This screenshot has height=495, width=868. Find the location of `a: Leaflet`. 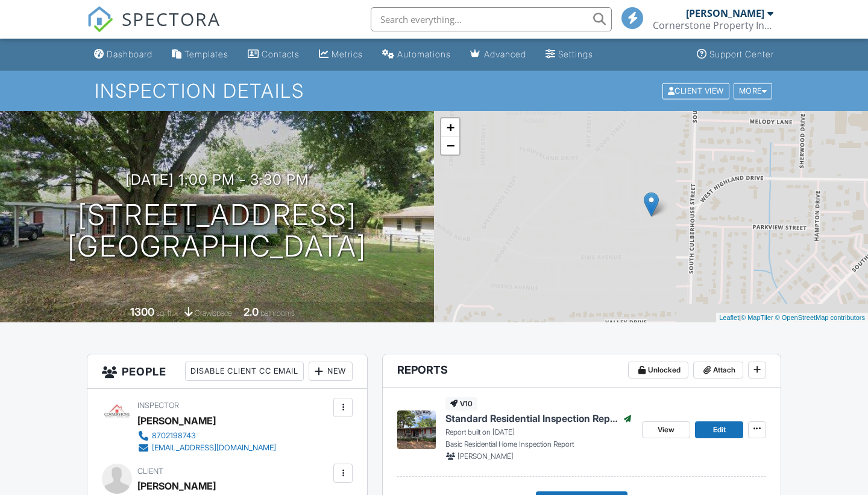

a: Leaflet is located at coordinates (728, 317).